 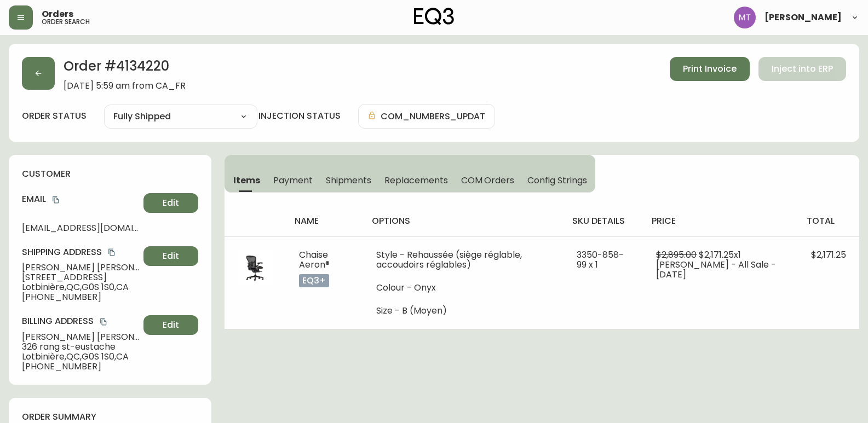 I want to click on li: Style - Rehaussée (siège réglable, accoudoirs réglables), so click(x=463, y=260).